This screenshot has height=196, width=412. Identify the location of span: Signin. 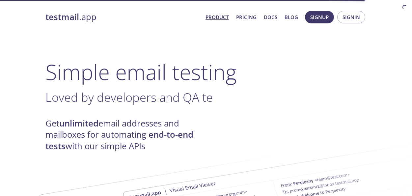
(351, 17).